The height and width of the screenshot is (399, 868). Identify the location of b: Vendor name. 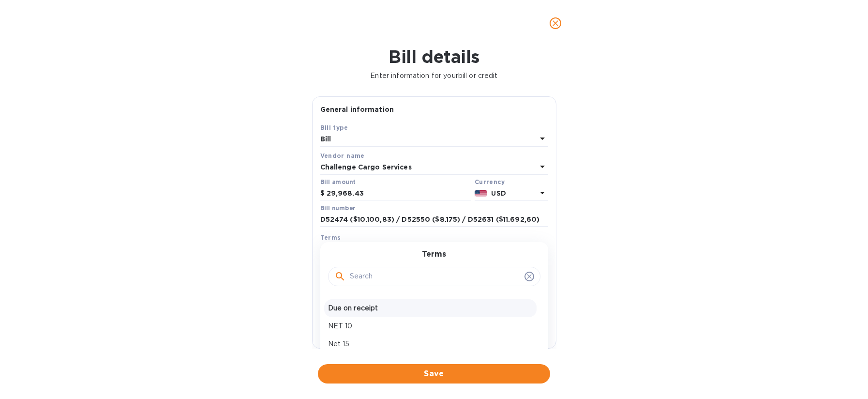
(342, 155).